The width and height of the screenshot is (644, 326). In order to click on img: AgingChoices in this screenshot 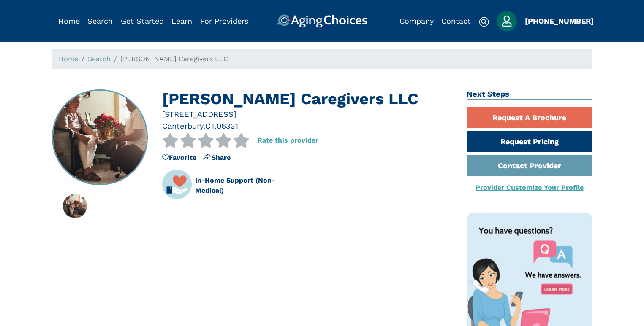, I will do `click(322, 21)`.